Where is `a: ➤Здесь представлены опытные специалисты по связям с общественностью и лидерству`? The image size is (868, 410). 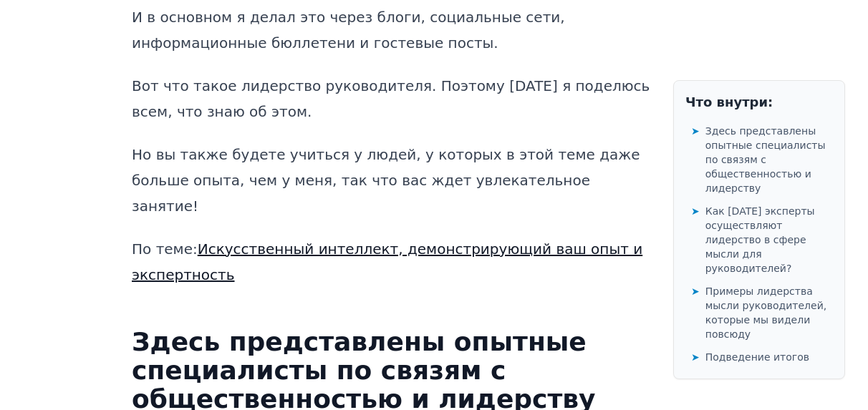 a: ➤Здесь представлены опытные специалисты по связям с общественностью и лидерству is located at coordinates (762, 160).